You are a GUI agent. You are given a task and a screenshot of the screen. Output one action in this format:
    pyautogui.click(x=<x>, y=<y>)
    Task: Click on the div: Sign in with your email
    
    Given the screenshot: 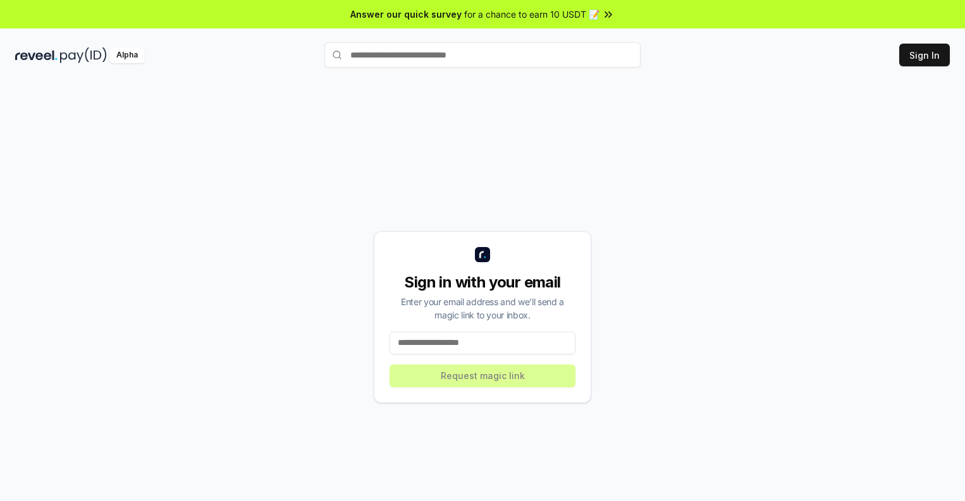 What is the action you would take?
    pyautogui.click(x=482, y=283)
    